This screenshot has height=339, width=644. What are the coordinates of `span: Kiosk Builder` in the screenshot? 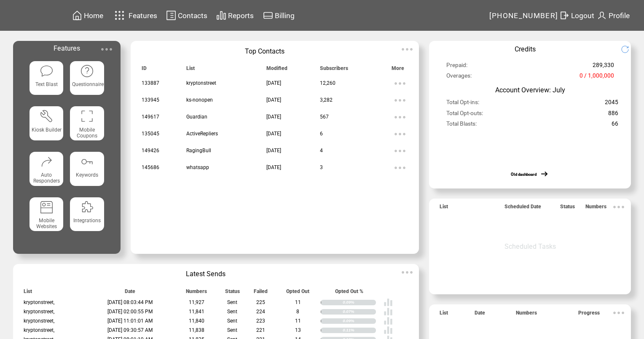 It's located at (46, 130).